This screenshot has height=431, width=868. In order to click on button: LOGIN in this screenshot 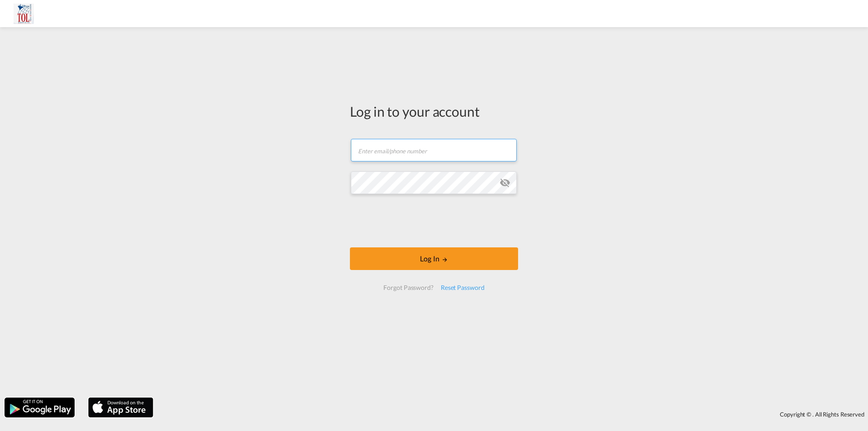, I will do `click(434, 259)`.